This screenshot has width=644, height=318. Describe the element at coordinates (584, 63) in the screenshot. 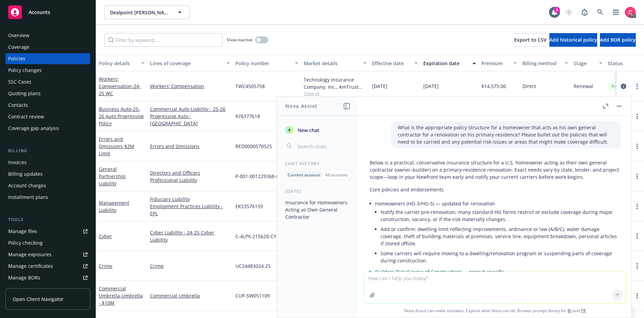

I see `div: Stage` at that location.